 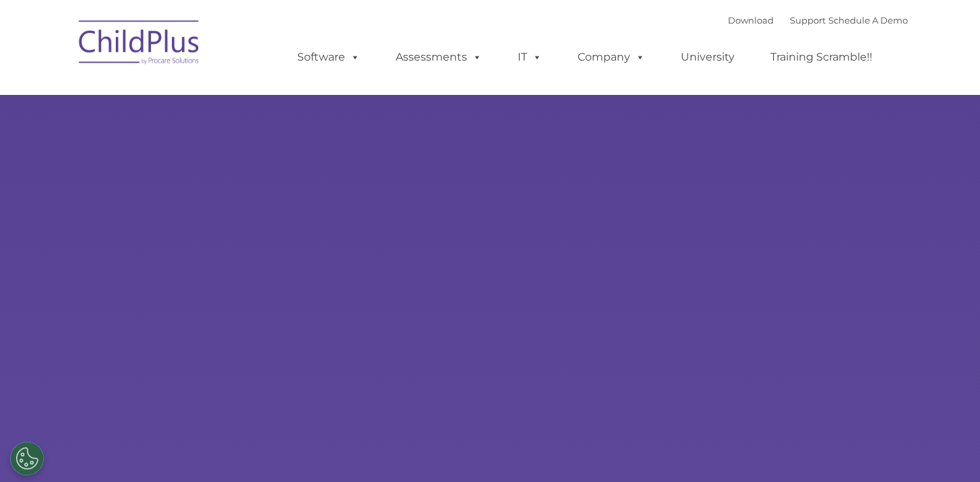 What do you see at coordinates (27, 458) in the screenshot?
I see `button: Cookies Settings` at bounding box center [27, 458].